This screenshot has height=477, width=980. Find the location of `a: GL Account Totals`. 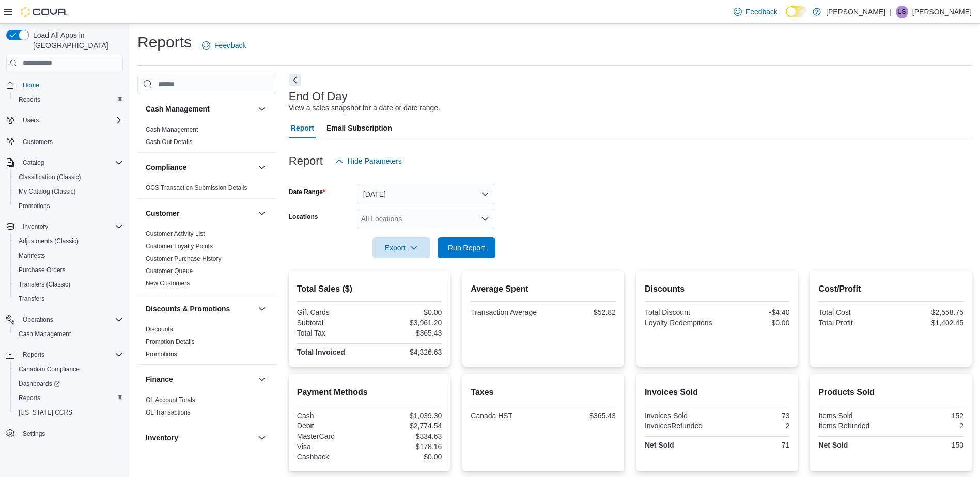

a: GL Account Totals is located at coordinates (171, 400).